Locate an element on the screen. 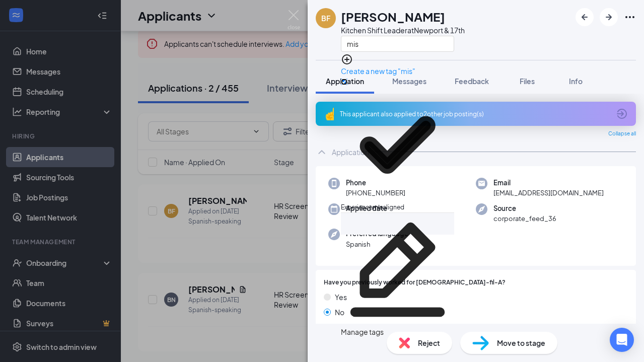 This screenshot has width=644, height=362. span: Email is located at coordinates (549, 183).